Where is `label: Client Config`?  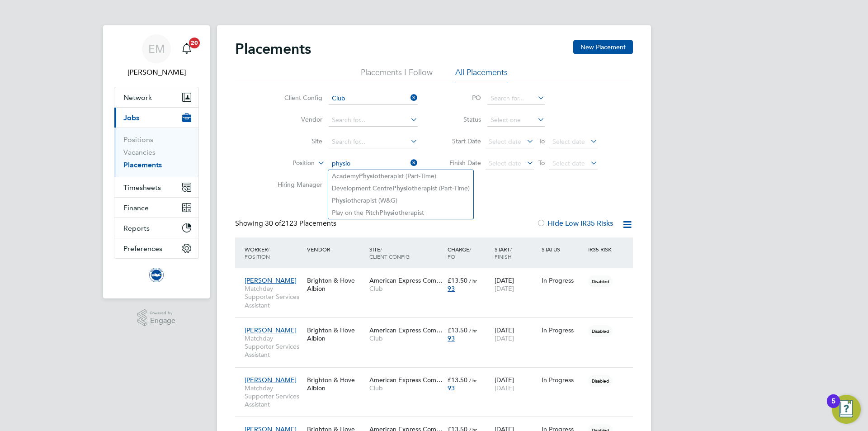 label: Client Config is located at coordinates (296, 98).